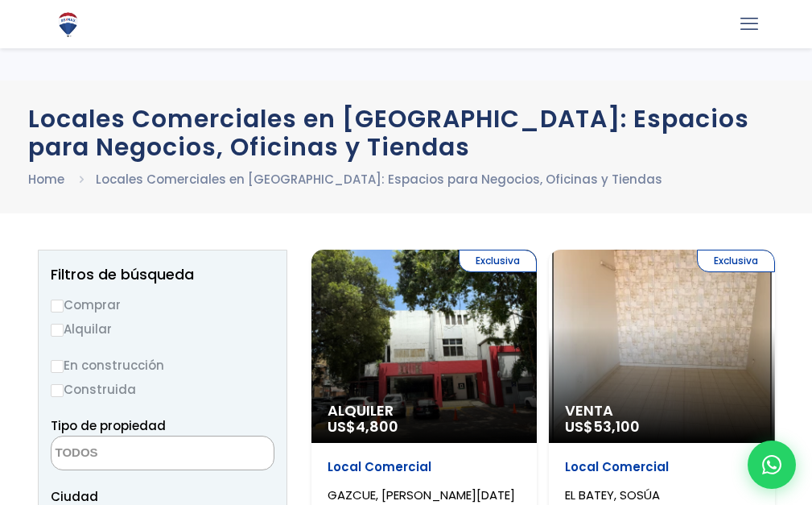 The height and width of the screenshot is (505, 812). I want to click on span: Alquiler, so click(424, 411).